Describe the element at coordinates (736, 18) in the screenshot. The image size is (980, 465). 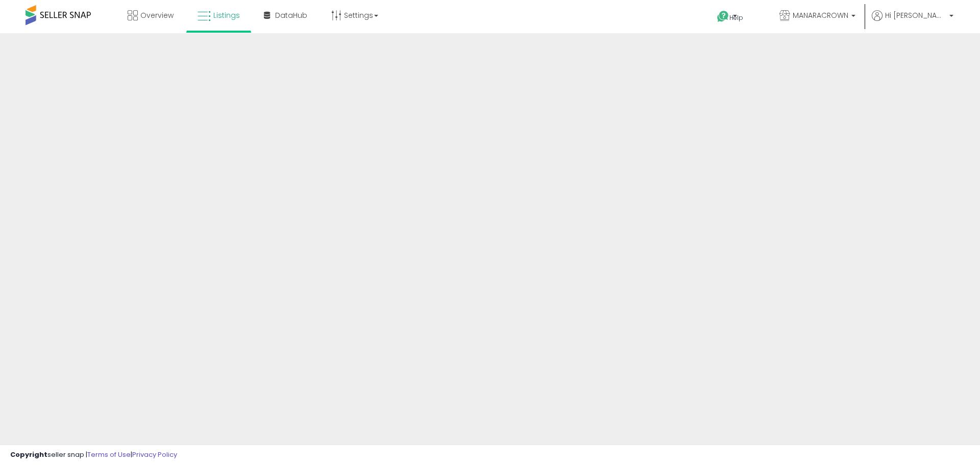
I see `a: Help` at that location.